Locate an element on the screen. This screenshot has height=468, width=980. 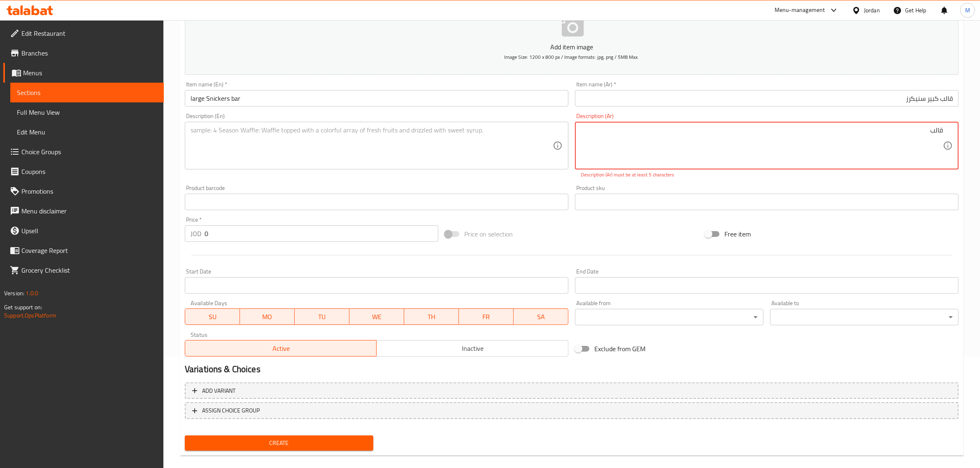
button: Inactive is located at coordinates (472, 349).